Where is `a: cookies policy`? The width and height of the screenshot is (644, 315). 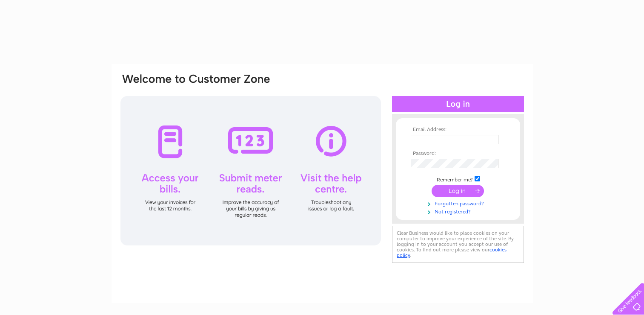
a: cookies policy is located at coordinates (452, 252).